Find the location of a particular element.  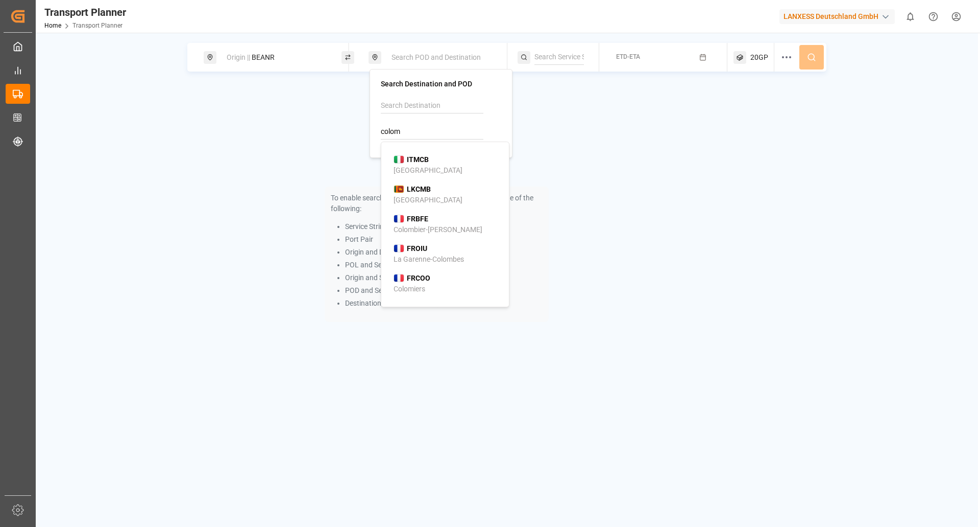

b: FROIU is located at coordinates (417, 249).